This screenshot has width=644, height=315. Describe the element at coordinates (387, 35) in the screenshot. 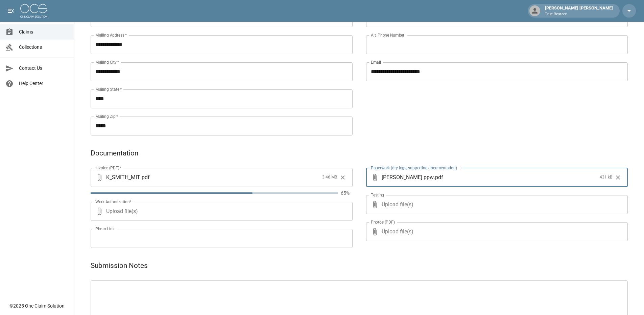

I see `label: Alt. Phone Number` at that location.